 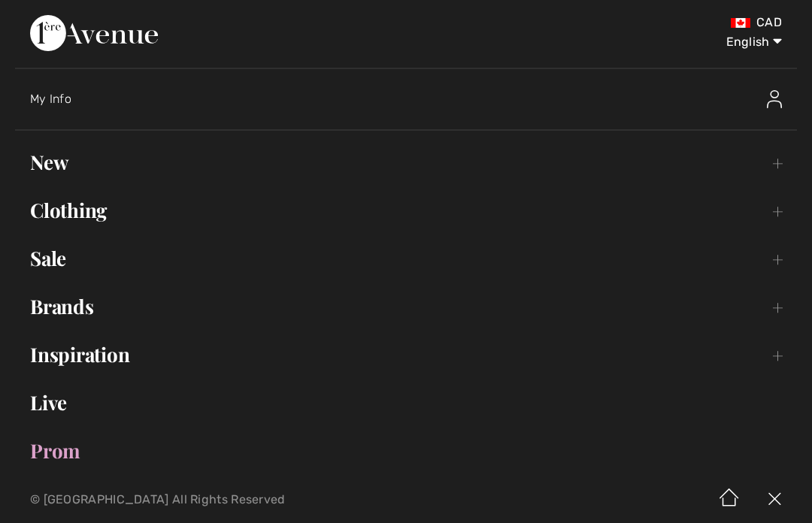 I want to click on a: Clothing, so click(x=406, y=211).